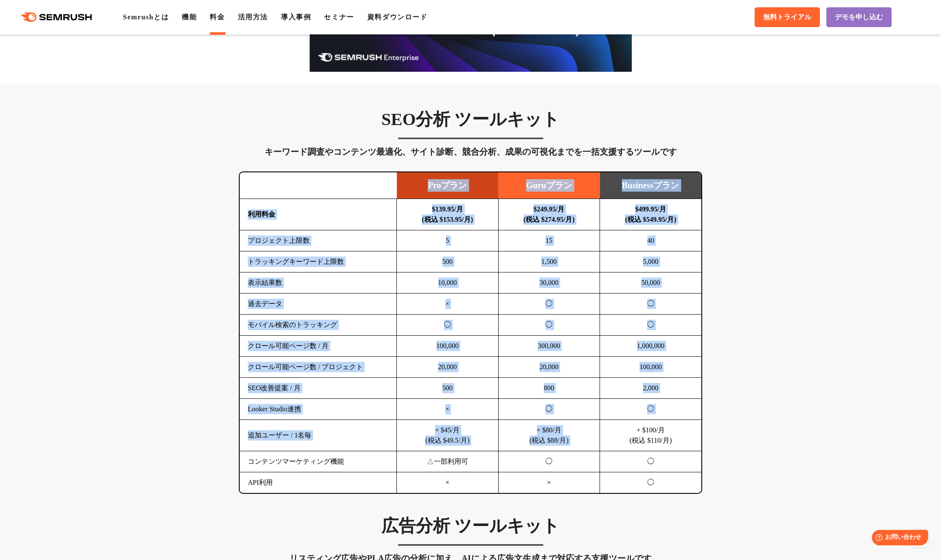 The width and height of the screenshot is (941, 560). Describe the element at coordinates (651, 262) in the screenshot. I see `td: 5,000` at that location.